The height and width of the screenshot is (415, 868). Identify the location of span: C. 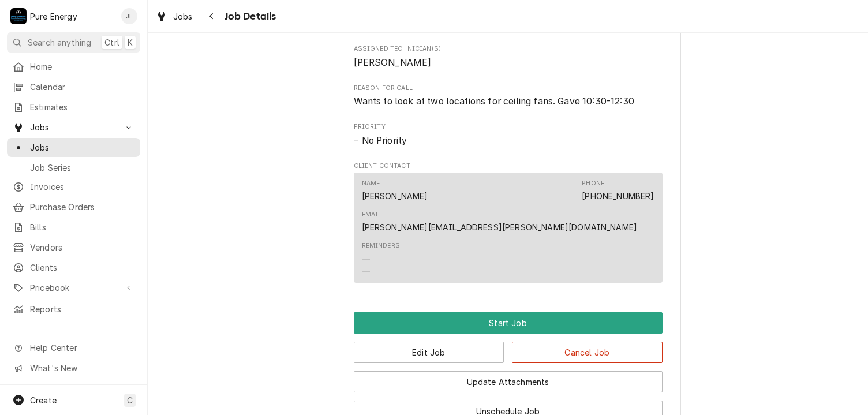
(130, 400).